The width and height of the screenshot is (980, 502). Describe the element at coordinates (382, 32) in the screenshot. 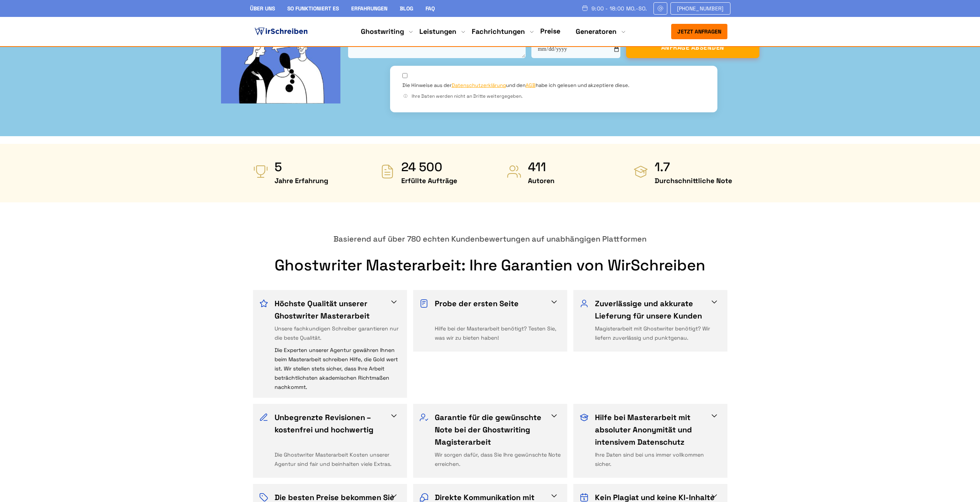

I see `a: Ghostwriting` at that location.